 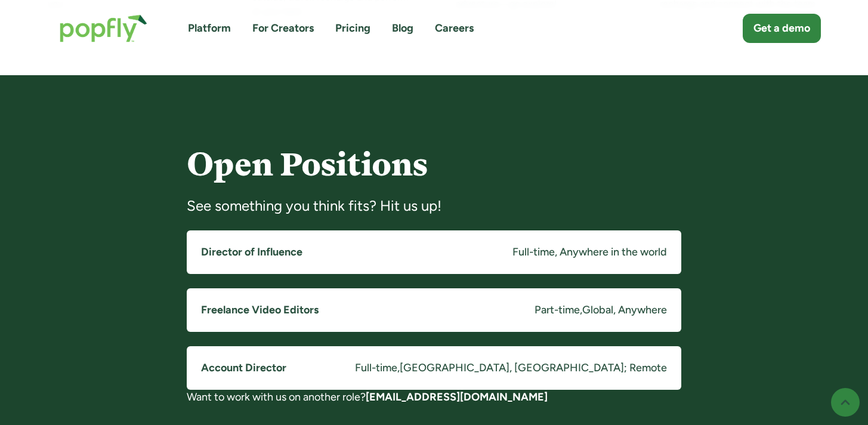 What do you see at coordinates (403, 28) in the screenshot?
I see `a: Blog` at bounding box center [403, 28].